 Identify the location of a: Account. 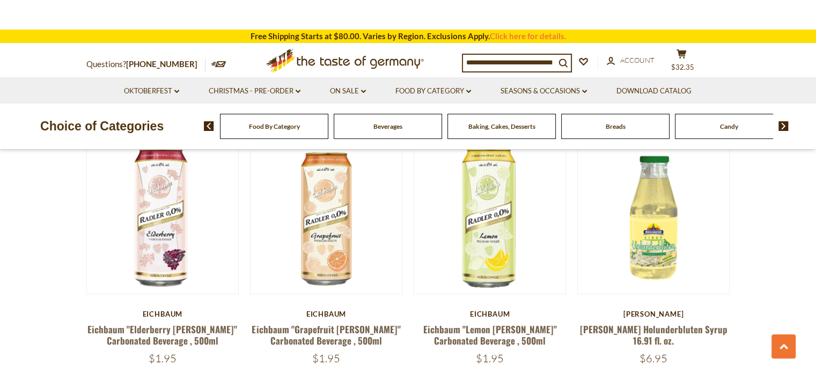
(630, 61).